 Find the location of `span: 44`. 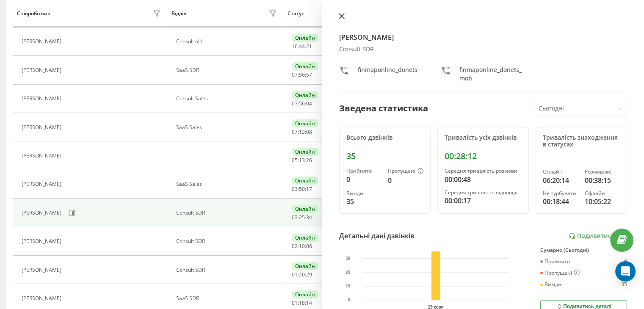

span: 44 is located at coordinates (302, 46).